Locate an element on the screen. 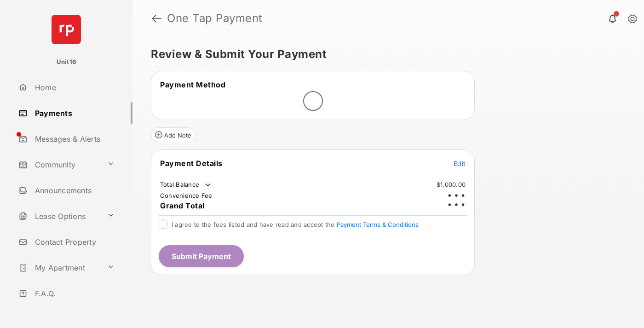 The width and height of the screenshot is (644, 328). a: Lease Options is located at coordinates (59, 216).